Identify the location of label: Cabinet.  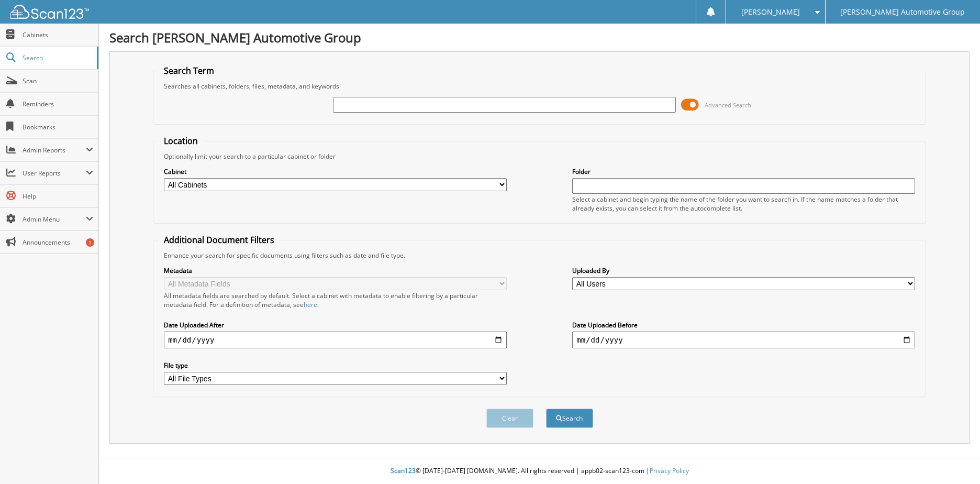
(335, 171).